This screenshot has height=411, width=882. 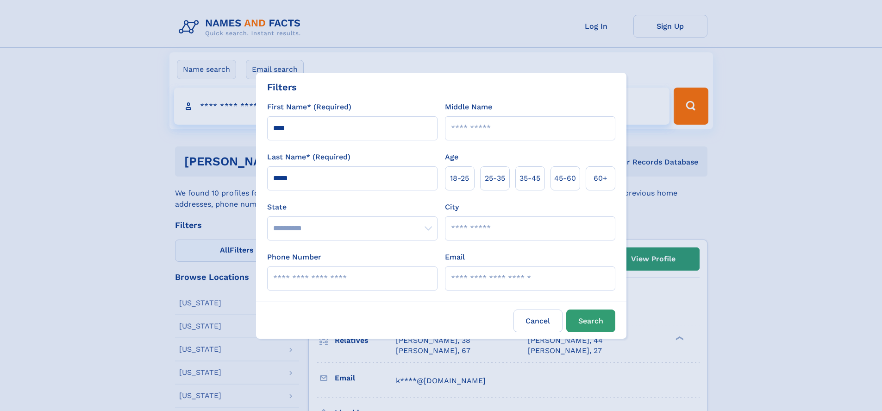 I want to click on span: 18‑25, so click(x=460, y=178).